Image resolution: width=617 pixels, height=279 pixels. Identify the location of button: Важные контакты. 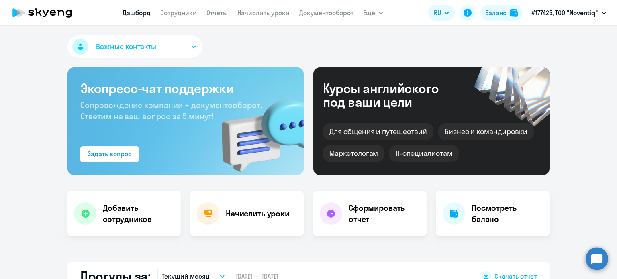
(135, 47).